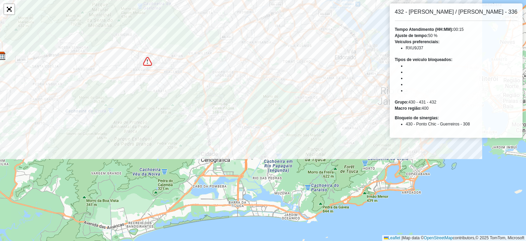  Describe the element at coordinates (462, 124) in the screenshot. I see `li: 430 - Ponto Chic - Guerreiros - 308` at that location.